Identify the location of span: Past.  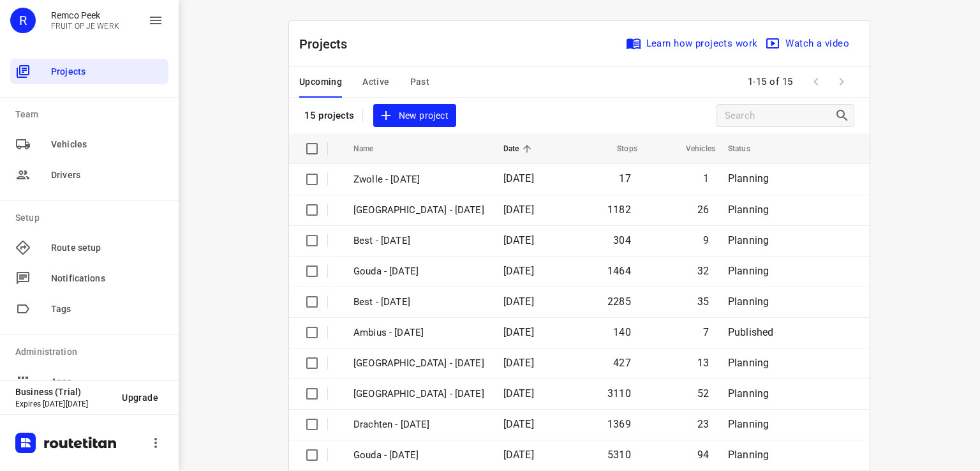
(419, 82).